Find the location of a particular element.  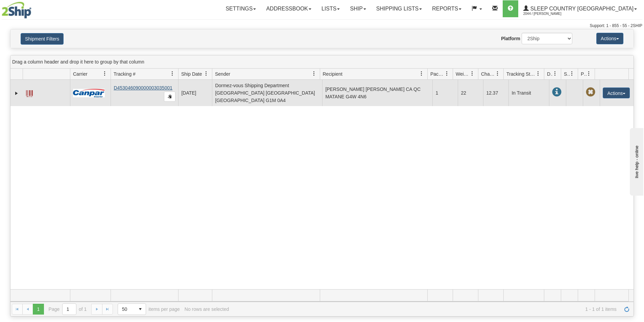

span: Shipment Issues is located at coordinates (566, 74).